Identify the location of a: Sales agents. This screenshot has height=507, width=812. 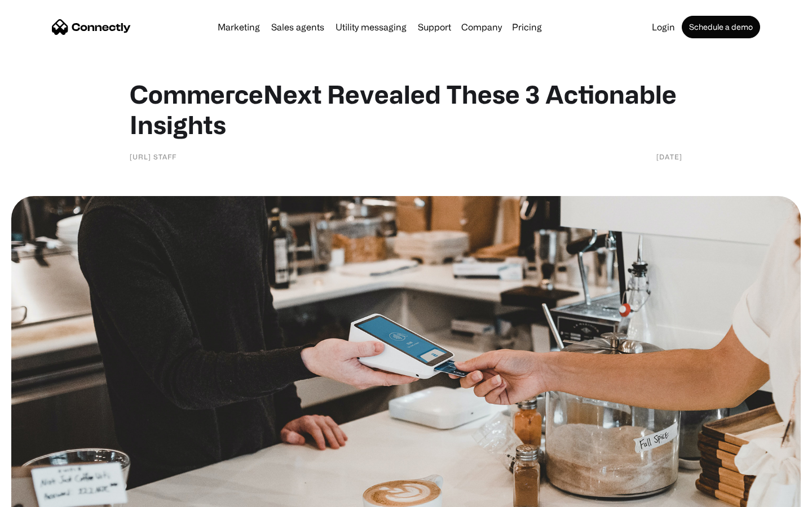
(298, 27).